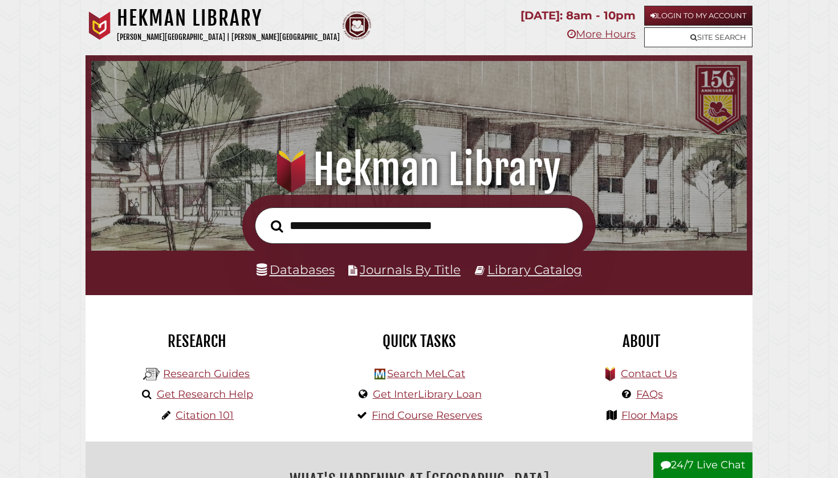 The width and height of the screenshot is (838, 478). Describe the element at coordinates (427, 395) in the screenshot. I see `a: Get InterLibrary Loan` at that location.